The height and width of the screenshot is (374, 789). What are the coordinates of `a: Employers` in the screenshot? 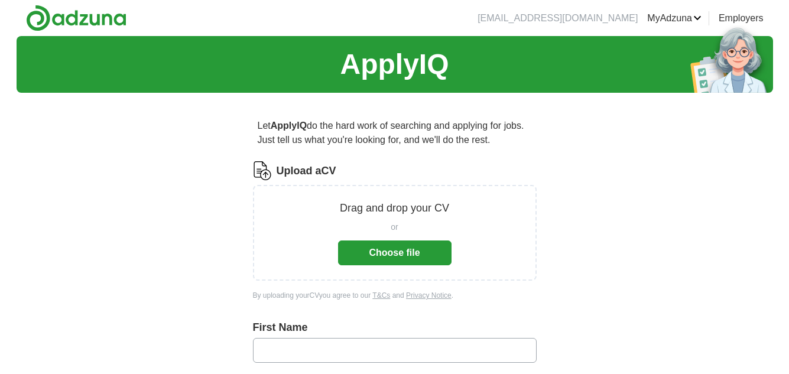 It's located at (741, 18).